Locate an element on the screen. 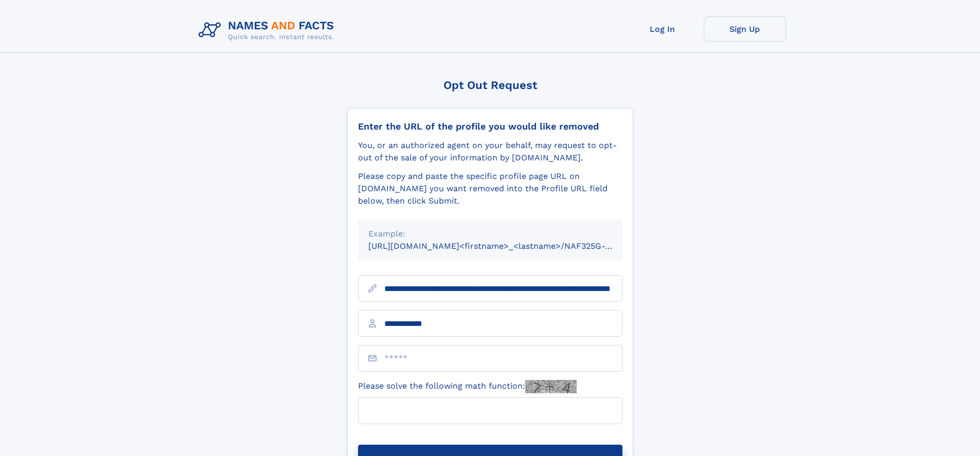  div: You, or an authorized agent on your behalf, may request to opt-out of the sale of your informatio... is located at coordinates (490, 152).